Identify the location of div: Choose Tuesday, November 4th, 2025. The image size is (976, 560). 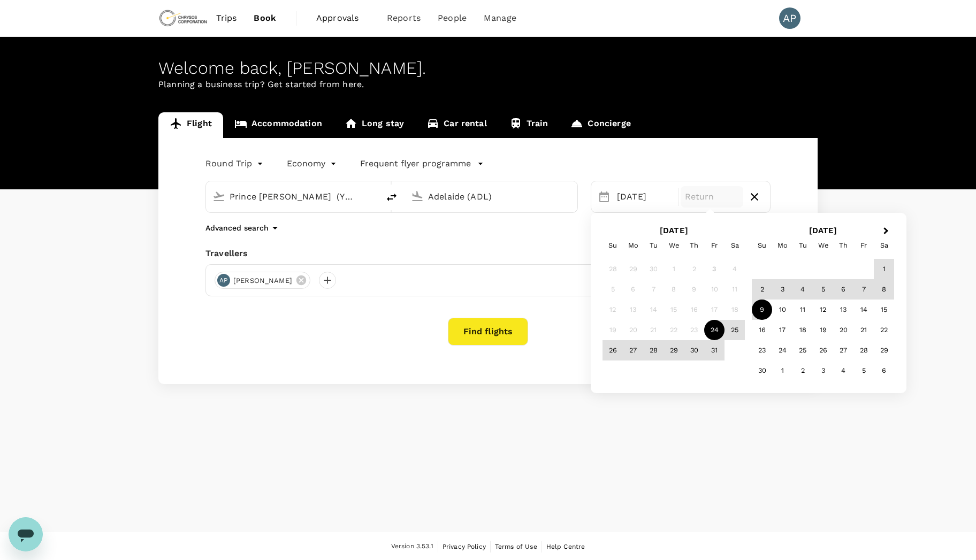
(802, 289).